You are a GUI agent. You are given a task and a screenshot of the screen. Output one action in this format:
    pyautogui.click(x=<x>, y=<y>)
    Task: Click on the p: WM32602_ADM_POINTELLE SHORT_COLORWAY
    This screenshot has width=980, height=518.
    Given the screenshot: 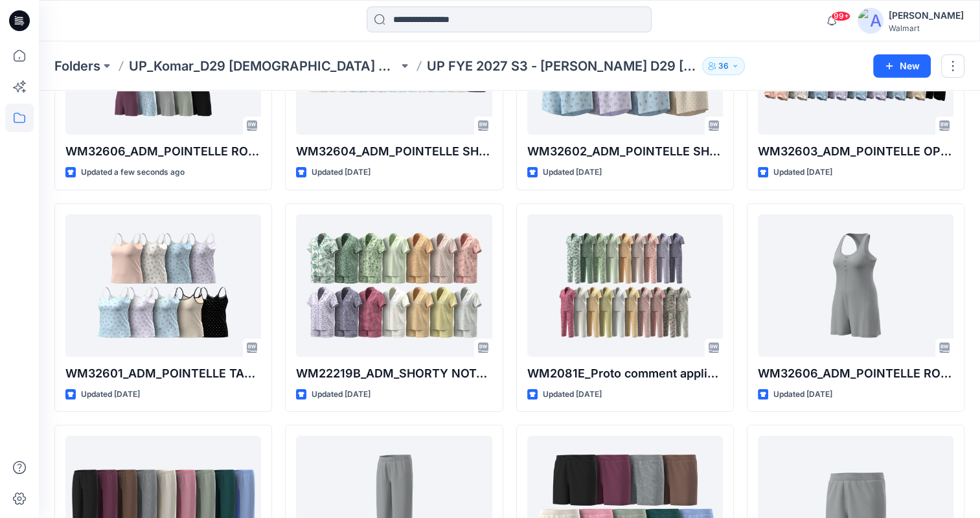 What is the action you would take?
    pyautogui.click(x=625, y=152)
    